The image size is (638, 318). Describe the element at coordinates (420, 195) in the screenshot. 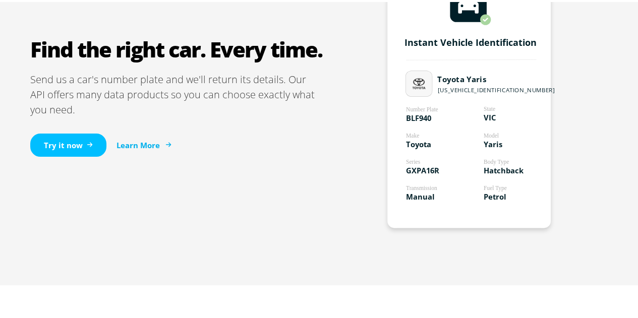

I see `tspan: Manual` at that location.